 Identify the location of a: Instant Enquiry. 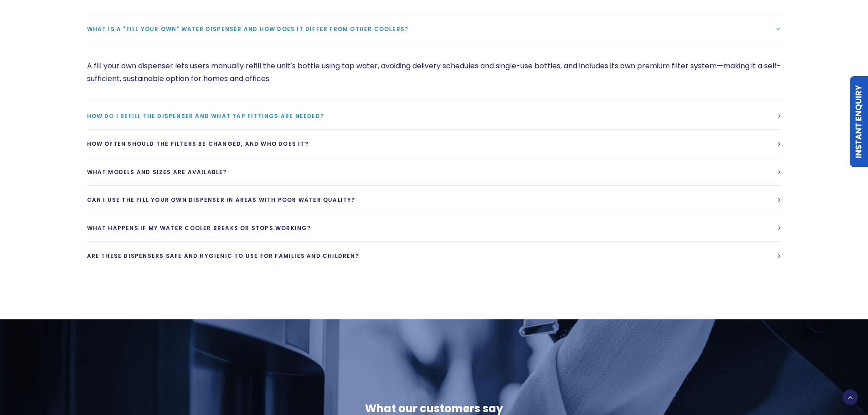
(859, 122).